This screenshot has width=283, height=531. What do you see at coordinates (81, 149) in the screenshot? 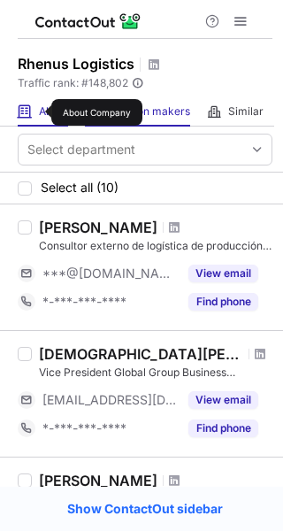
I see `div: Select department` at bounding box center [81, 149].